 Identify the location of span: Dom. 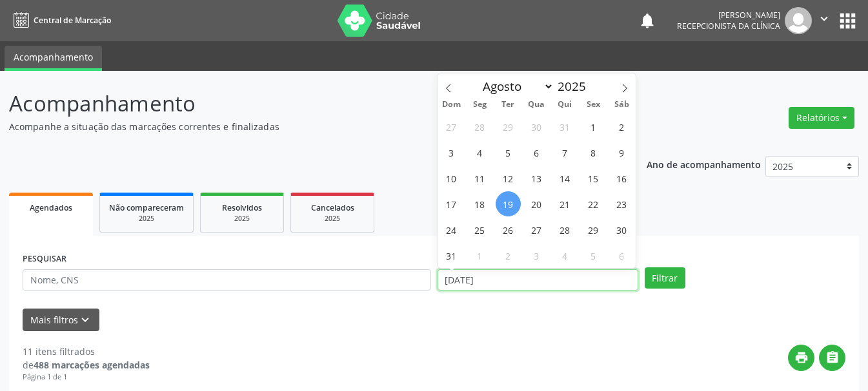
(451, 104).